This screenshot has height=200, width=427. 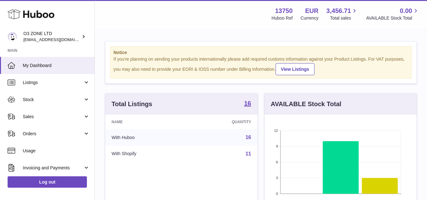 I want to click on span: Usage, so click(x=56, y=151).